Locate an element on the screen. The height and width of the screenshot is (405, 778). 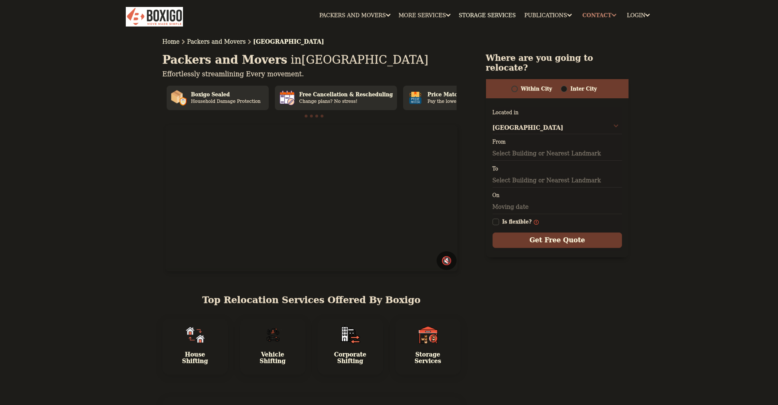
a: Publications is located at coordinates (548, 15).